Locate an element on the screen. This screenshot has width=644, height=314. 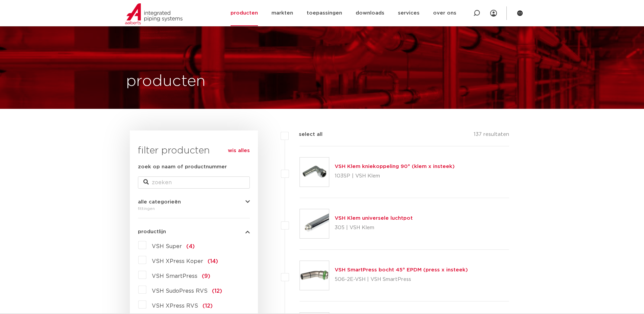
h1: producten is located at coordinates (166, 81).